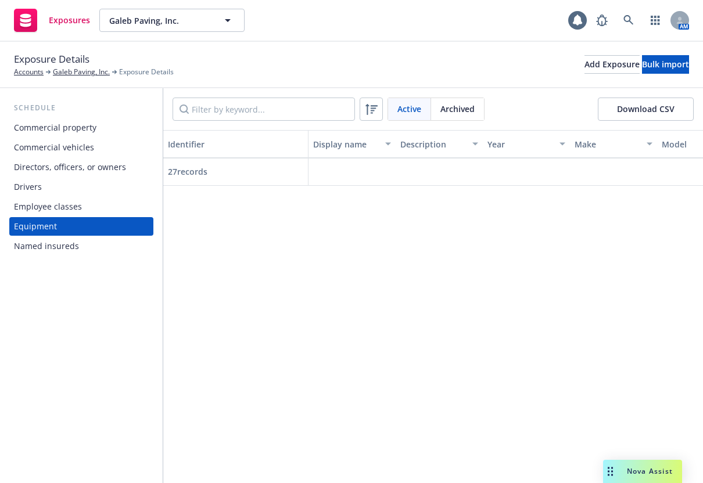  What do you see at coordinates (81, 207) in the screenshot?
I see `a: Employee classes` at bounding box center [81, 207].